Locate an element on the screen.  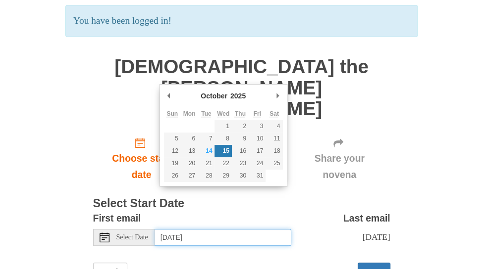
abbr: Saturday is located at coordinates (274, 114).